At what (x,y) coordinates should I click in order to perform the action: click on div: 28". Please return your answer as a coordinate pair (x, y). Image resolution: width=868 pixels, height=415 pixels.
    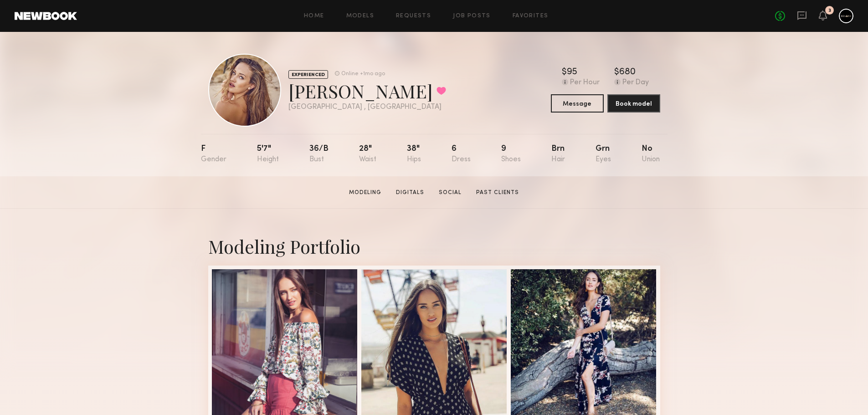
    Looking at the image, I should click on (368, 154).